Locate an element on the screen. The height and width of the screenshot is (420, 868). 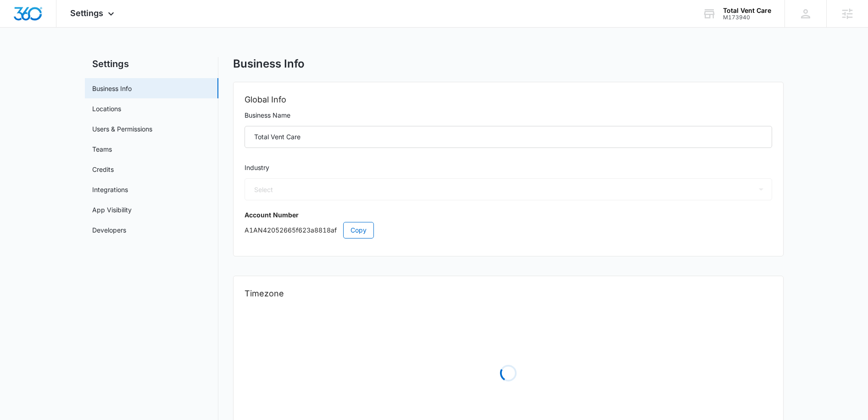
span: Copy is located at coordinates (358, 230).